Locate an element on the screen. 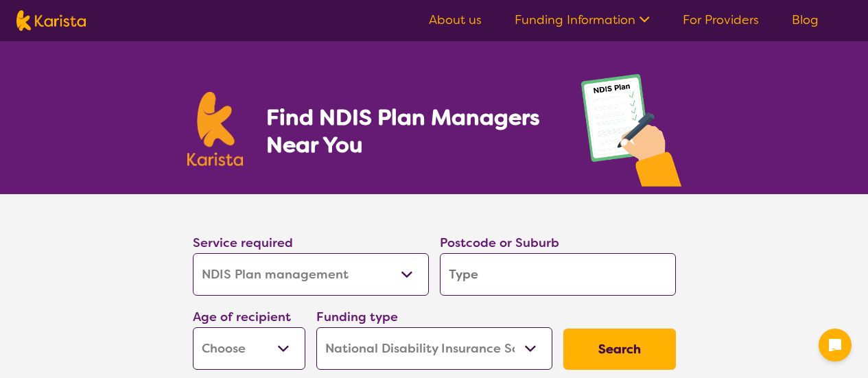 This screenshot has height=378, width=868. a: About us is located at coordinates (455, 20).